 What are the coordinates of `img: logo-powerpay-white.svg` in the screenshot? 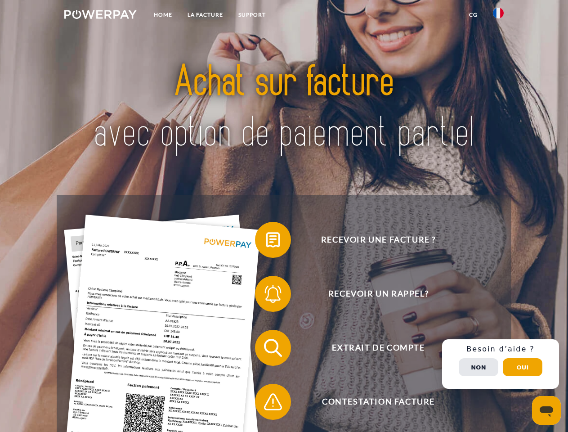 It's located at (100, 14).